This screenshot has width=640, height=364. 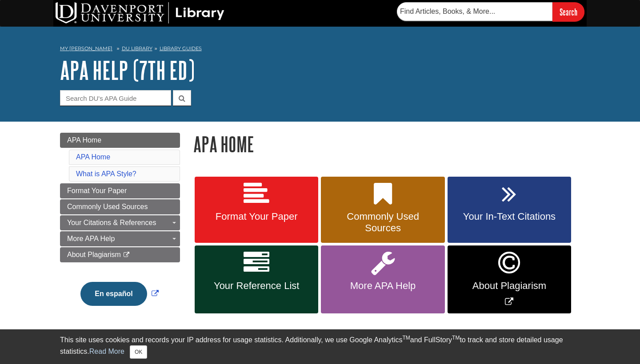 What do you see at coordinates (138, 352) in the screenshot?
I see `button: Close` at bounding box center [138, 352].